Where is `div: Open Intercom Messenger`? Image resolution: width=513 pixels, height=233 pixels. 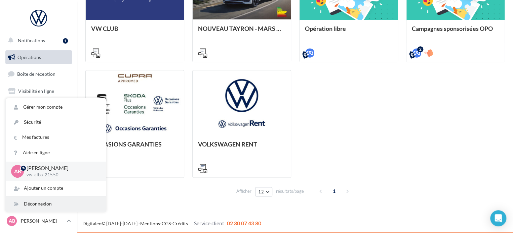
div: Open Intercom Messenger is located at coordinates (498, 219).